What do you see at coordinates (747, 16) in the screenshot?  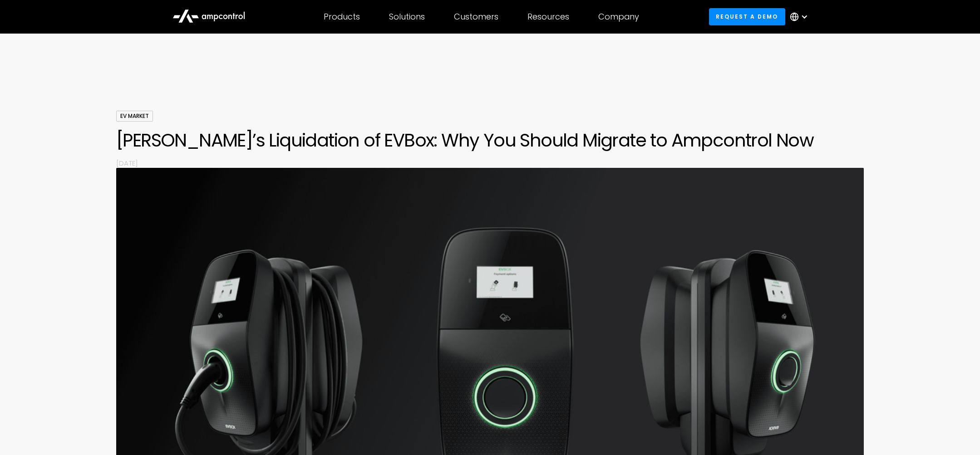 I see `a: Request a demo` at bounding box center [747, 16].